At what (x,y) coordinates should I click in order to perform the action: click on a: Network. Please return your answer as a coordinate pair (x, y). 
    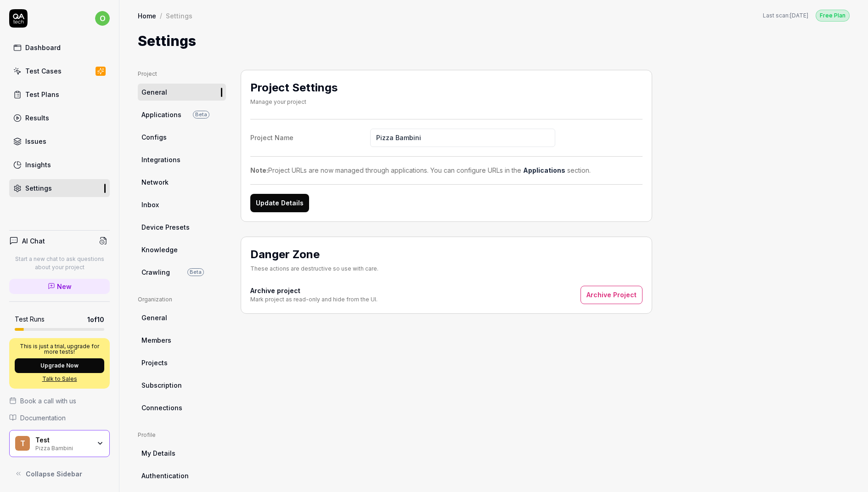
    Looking at the image, I should click on (182, 182).